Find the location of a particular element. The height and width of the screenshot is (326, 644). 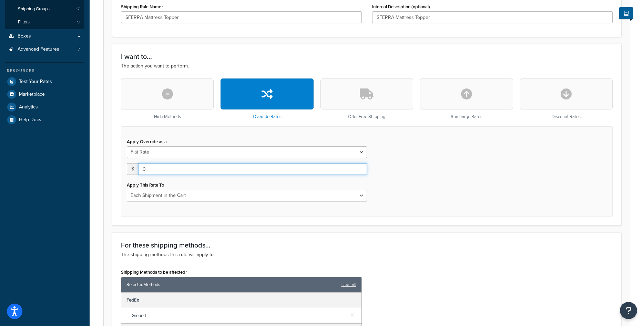

a: Boxes is located at coordinates (45, 36).